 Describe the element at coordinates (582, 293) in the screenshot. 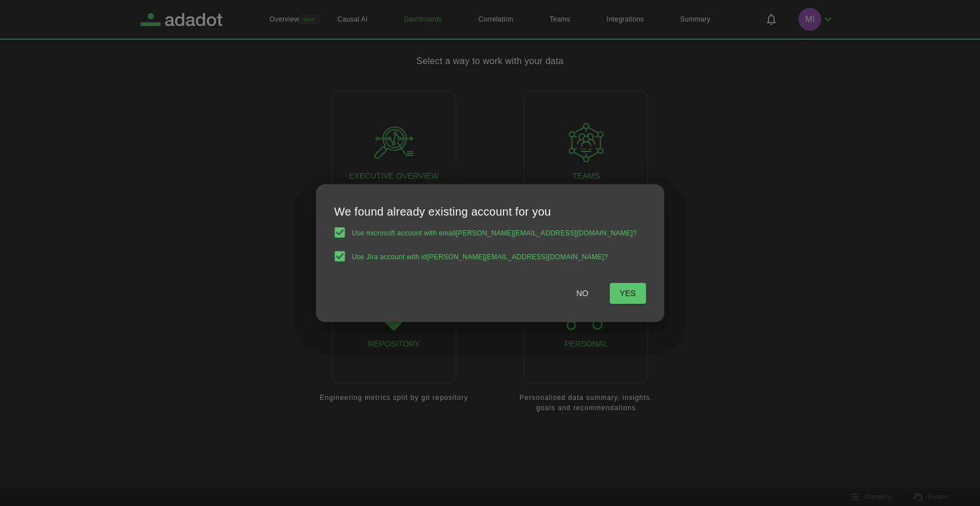

I see `span: No` at that location.